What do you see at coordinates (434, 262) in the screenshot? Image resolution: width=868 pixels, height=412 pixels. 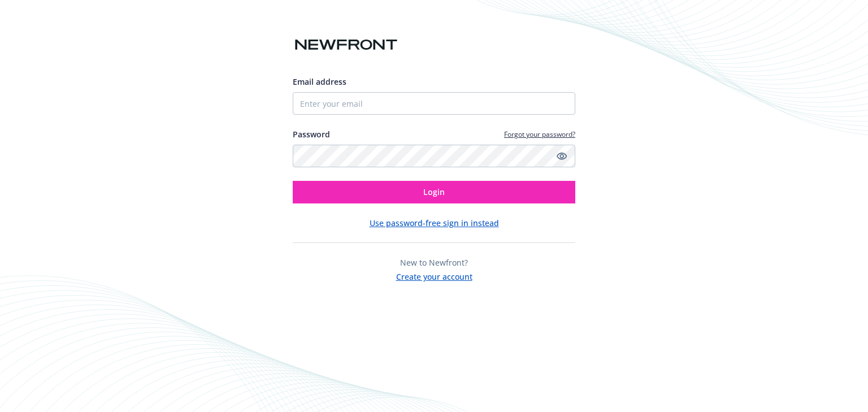 I see `span: New to Newfront?` at bounding box center [434, 262].